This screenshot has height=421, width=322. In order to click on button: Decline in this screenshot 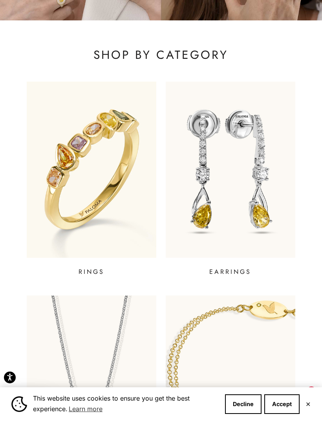, I will do `click(243, 404)`.